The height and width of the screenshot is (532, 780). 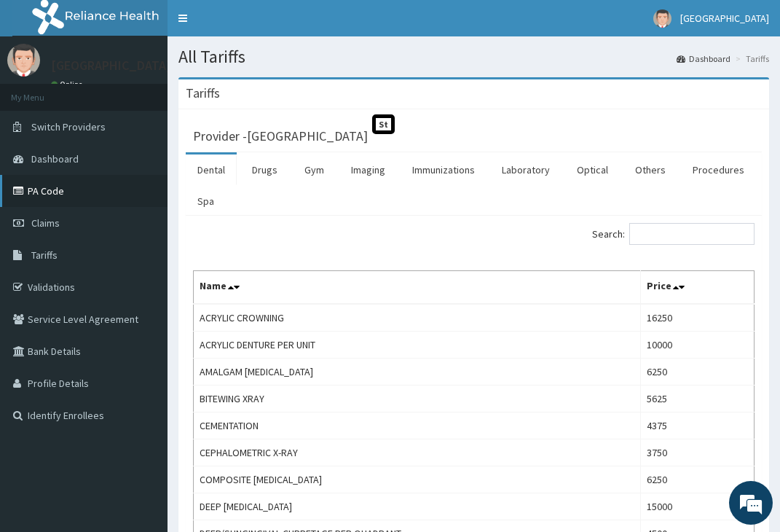 What do you see at coordinates (444, 169) in the screenshot?
I see `a: Immunizations` at bounding box center [444, 169].